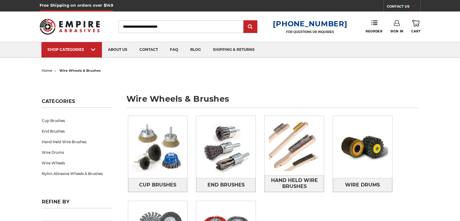 The width and height of the screenshot is (460, 221). What do you see at coordinates (118, 50) in the screenshot?
I see `a: about us` at bounding box center [118, 50].